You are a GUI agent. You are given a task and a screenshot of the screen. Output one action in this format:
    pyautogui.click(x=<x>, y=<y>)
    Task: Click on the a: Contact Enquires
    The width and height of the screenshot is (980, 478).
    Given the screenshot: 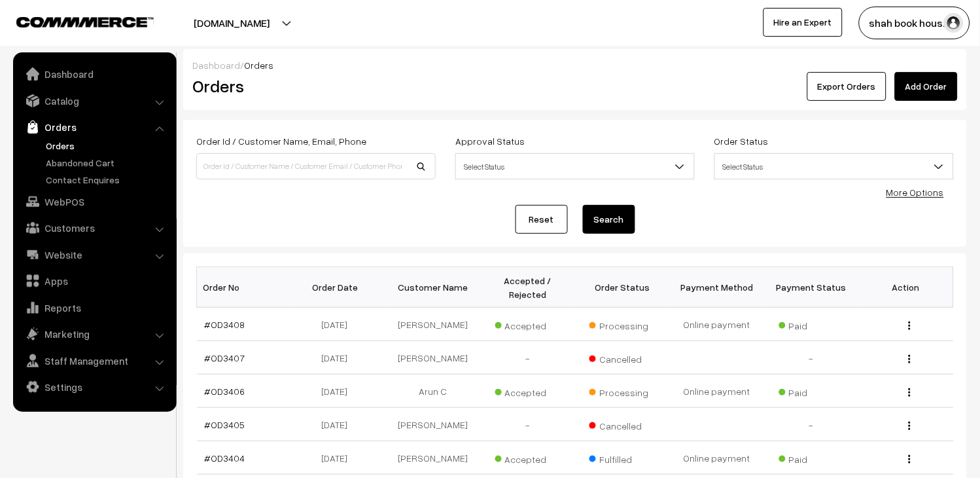 What is the action you would take?
    pyautogui.click(x=107, y=180)
    